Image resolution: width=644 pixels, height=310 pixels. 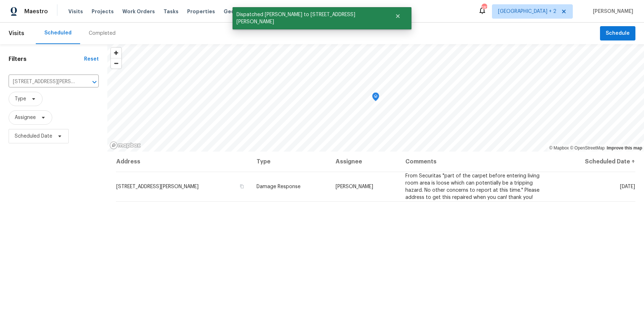 I want to click on span: Type, so click(x=20, y=99).